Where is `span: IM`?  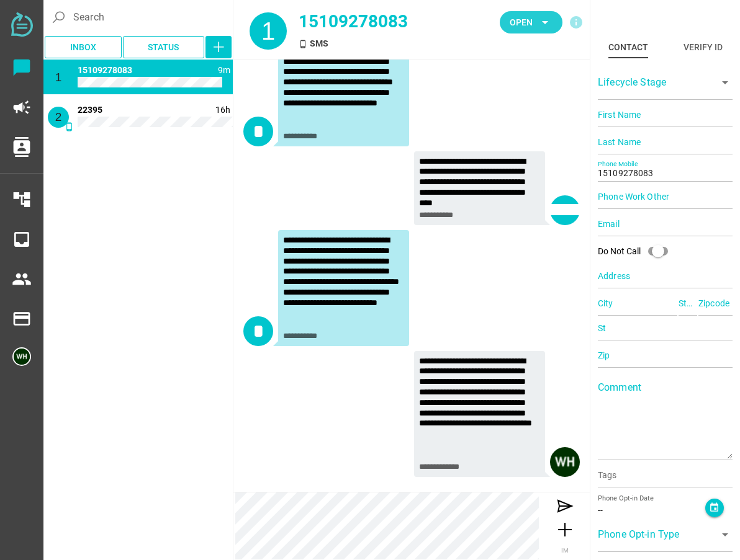 span: IM is located at coordinates (565, 550).